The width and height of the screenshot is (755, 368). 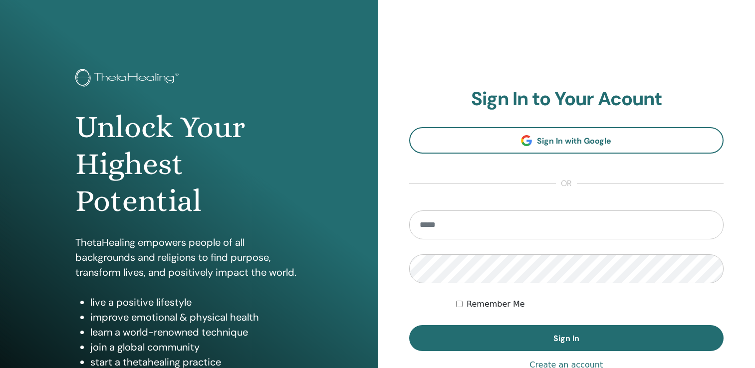 What do you see at coordinates (189, 257) in the screenshot?
I see `p: ThetaHealing empowers people of all backgrounds and religions to find purpose, transform lives, a...` at bounding box center [189, 257].